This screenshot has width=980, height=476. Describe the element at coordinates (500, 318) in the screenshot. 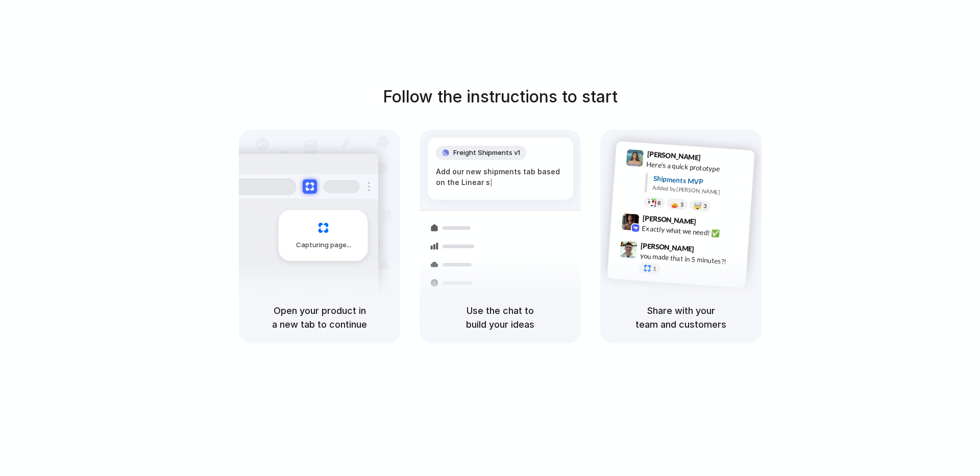

I see `h5: Use the chat to build your ideas` at that location.